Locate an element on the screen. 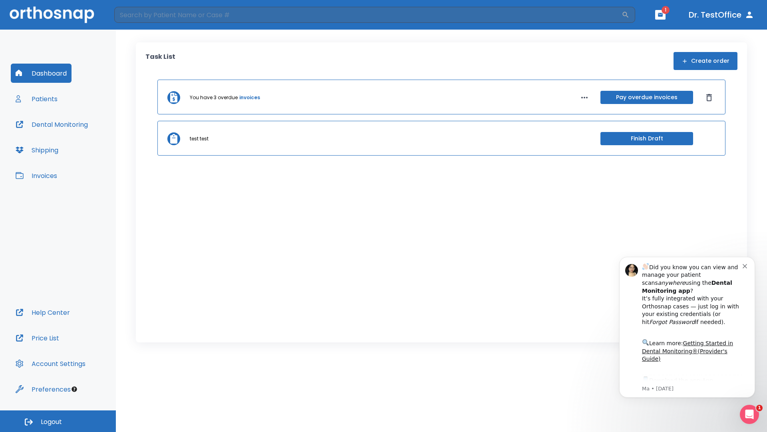 This screenshot has height=432, width=767. button: Patients is located at coordinates (36, 99).